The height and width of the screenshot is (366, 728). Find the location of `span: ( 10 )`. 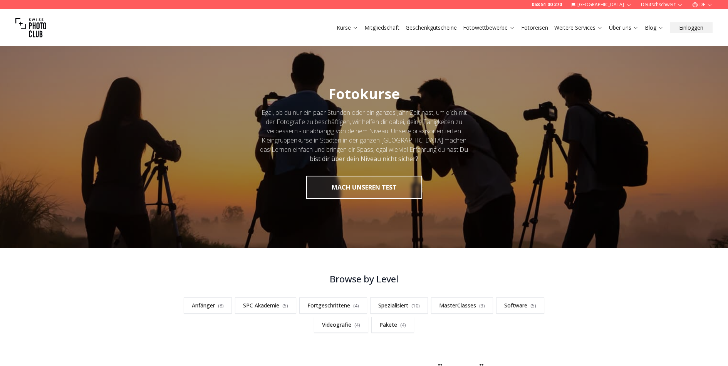

span: ( 10 ) is located at coordinates (415, 305).